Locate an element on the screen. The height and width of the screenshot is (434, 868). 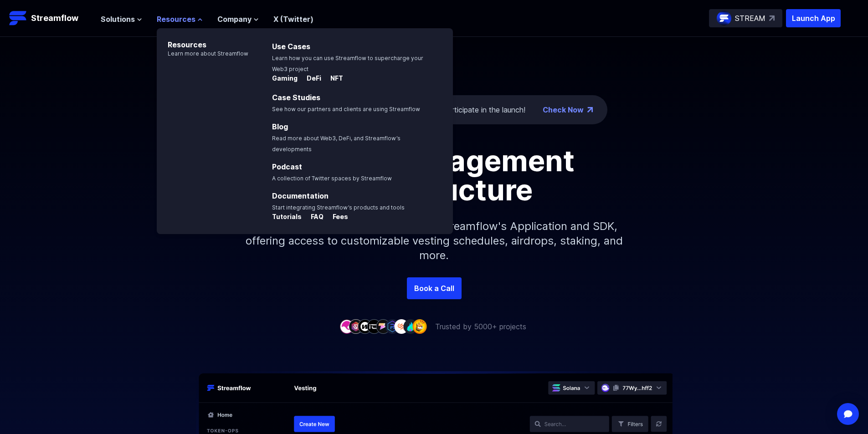
img: Streamflow Logo is located at coordinates (18, 18).